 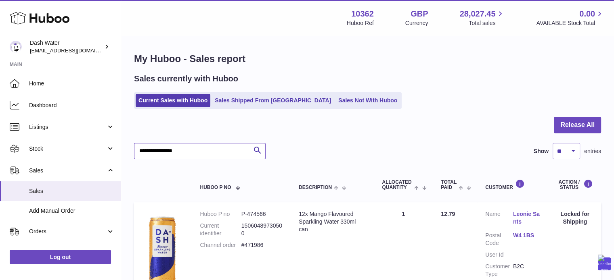 What do you see at coordinates (72, 84) in the screenshot?
I see `span: Home` at bounding box center [72, 84].